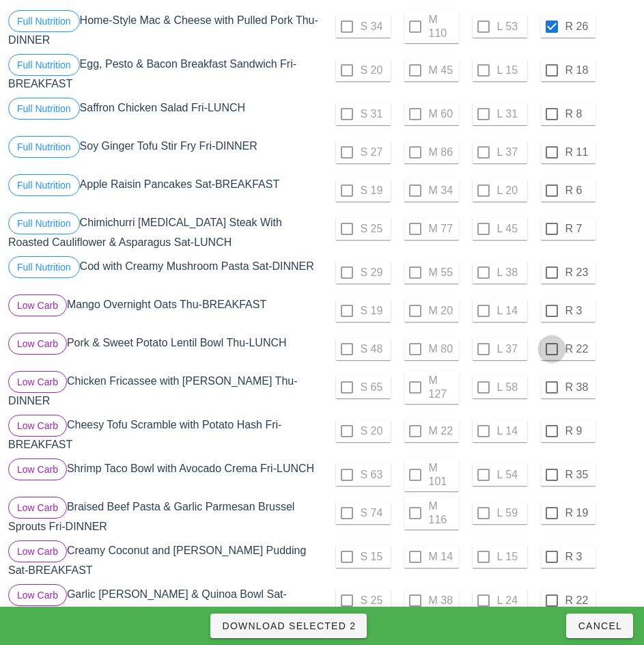  Describe the element at coordinates (164, 73) in the screenshot. I see `div: Egg, Pesto & Bacon Breakfast Sandwich Fri-BREAKFAST` at that location.